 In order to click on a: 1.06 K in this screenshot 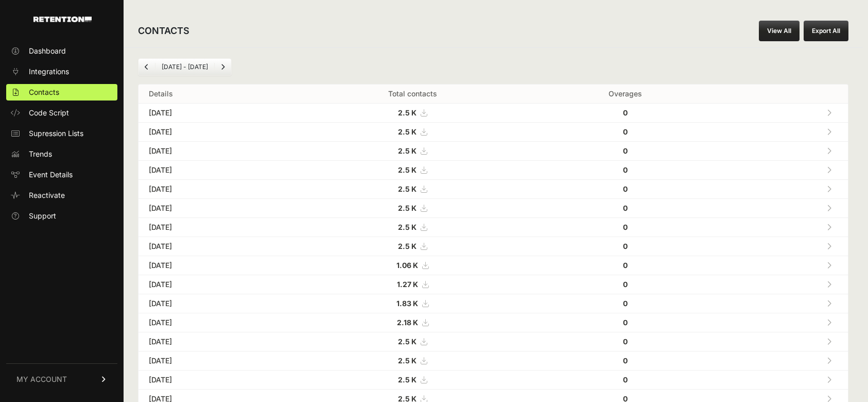, I will do `click(413, 265)`.